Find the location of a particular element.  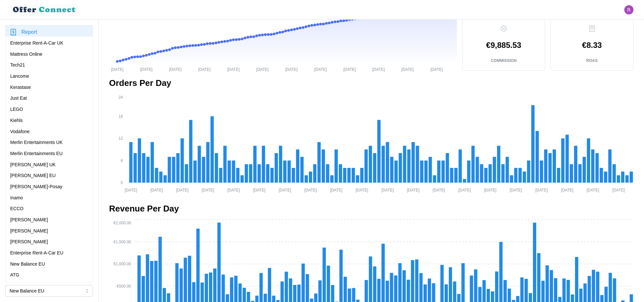

p: Merlin Entertainments UK is located at coordinates (36, 143).